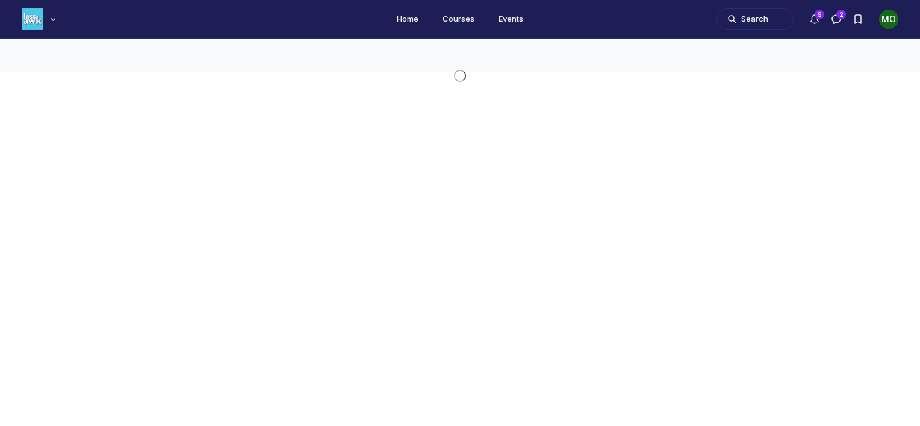  What do you see at coordinates (858, 19) in the screenshot?
I see `button: Bookmarks` at bounding box center [858, 19].